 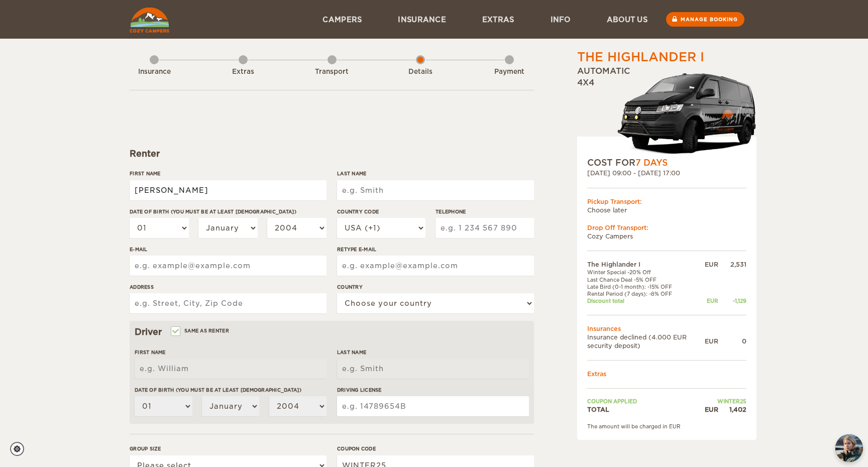 I want to click on td: Coupon applied, so click(x=646, y=402).